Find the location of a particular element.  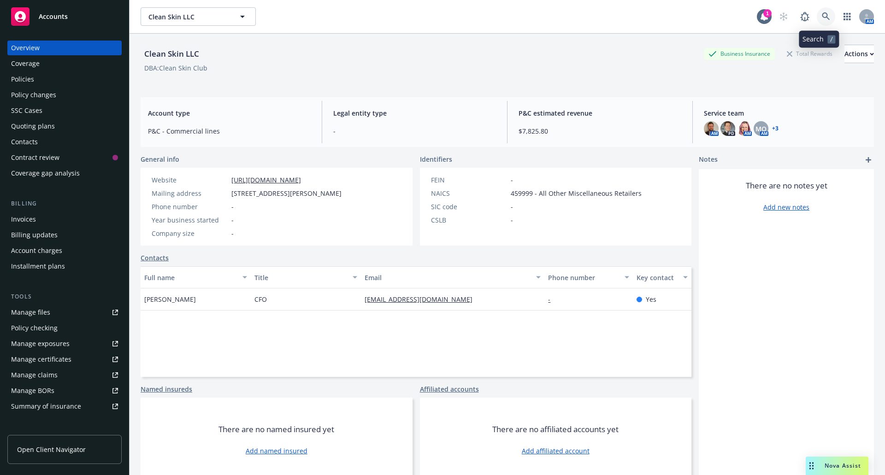

a: Accounts is located at coordinates (65, 17).